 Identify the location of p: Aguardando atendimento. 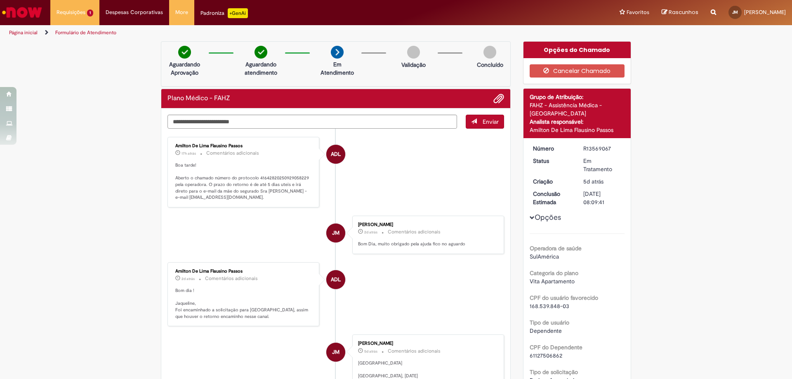
(261, 68).